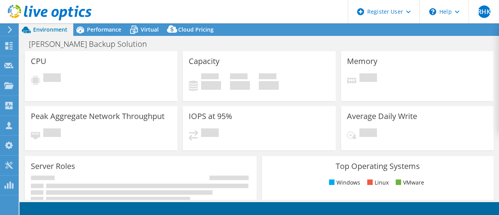 Image resolution: width=499 pixels, height=215 pixels. Describe the element at coordinates (432, 12) in the screenshot. I see `svg: \n` at that location.